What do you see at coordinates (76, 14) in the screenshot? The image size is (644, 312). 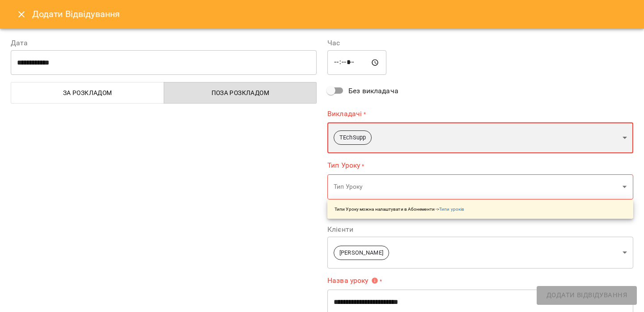 I see `h6: Додати Відвідування` at bounding box center [76, 14].